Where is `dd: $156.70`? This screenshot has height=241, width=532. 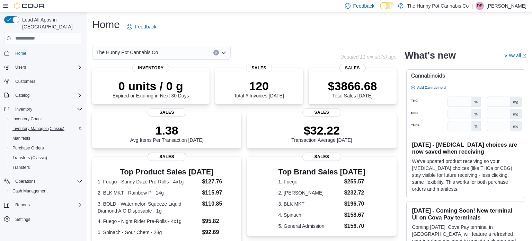 dd: $156.70 is located at coordinates (355, 226).